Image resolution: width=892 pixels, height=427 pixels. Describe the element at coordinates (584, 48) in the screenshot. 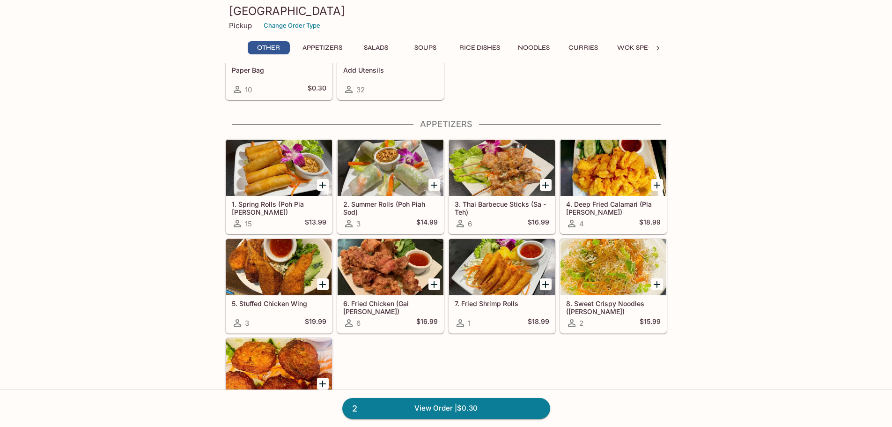

I see `button: Curries` at that location.